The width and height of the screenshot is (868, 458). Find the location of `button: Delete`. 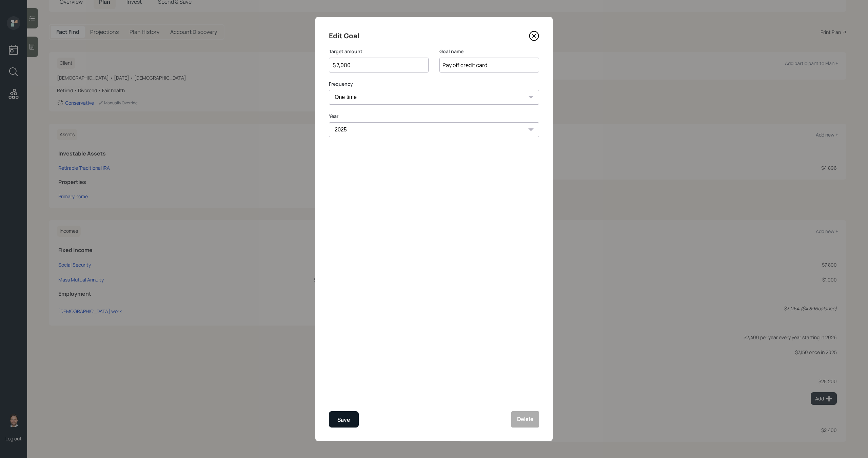

button: Delete is located at coordinates (525, 419).